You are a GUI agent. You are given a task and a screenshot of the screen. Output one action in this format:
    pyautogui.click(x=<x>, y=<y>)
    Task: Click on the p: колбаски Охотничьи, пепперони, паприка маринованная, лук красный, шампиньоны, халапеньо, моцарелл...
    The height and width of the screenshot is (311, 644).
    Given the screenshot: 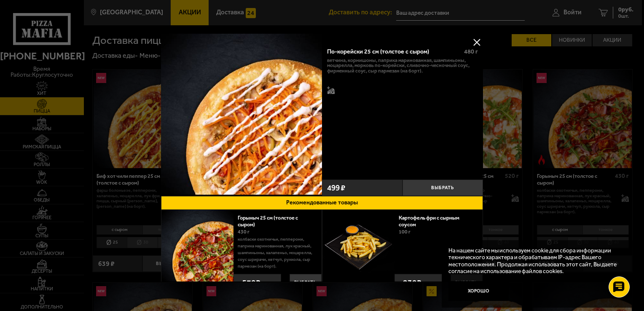 What is the action you would take?
    pyautogui.click(x=276, y=253)
    